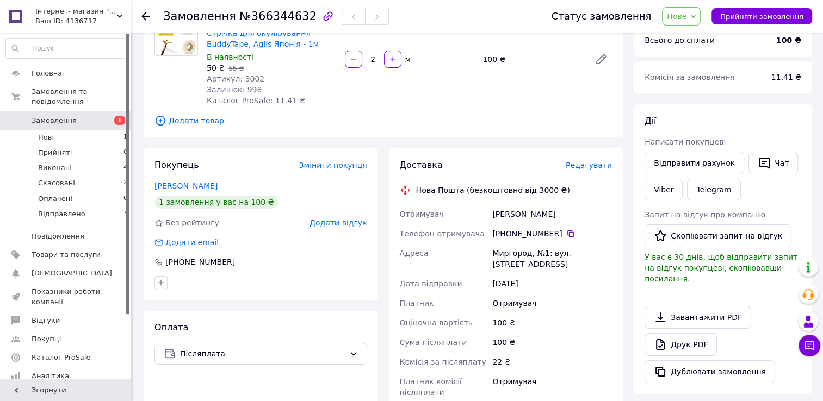 The width and height of the screenshot is (823, 401). What do you see at coordinates (81, 97) in the screenshot?
I see `span: Замовлення та повідомлення` at bounding box center [81, 97].